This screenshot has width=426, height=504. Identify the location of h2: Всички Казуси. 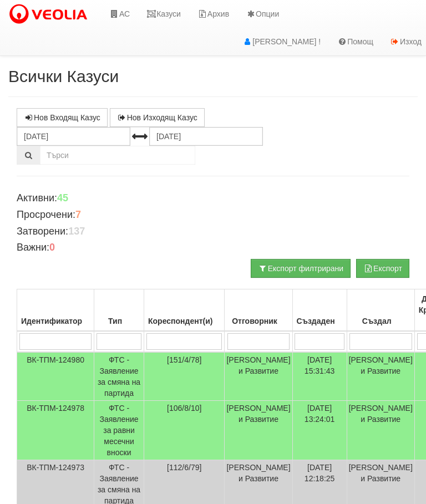
(213, 76).